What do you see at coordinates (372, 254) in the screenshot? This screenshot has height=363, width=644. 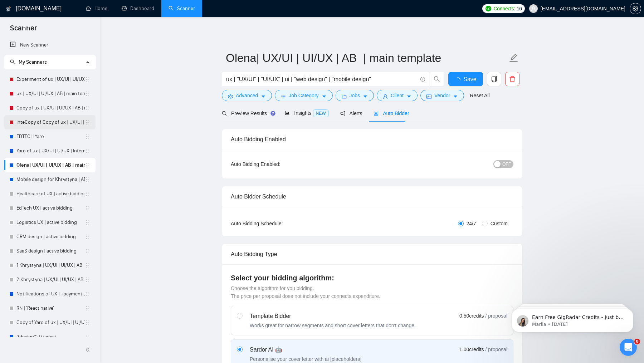 I see `div: Auto Bidding Type` at bounding box center [372, 254].